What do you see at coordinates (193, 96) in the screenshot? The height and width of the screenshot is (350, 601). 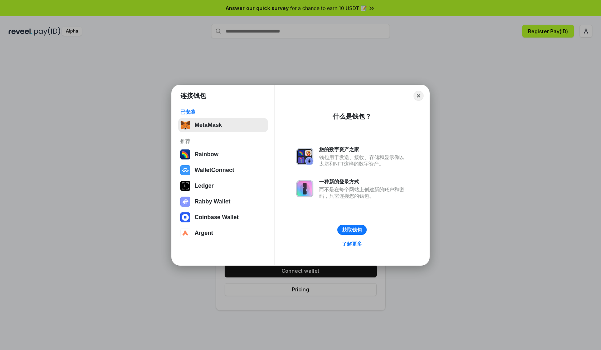 I see `h1: 连接钱包` at bounding box center [193, 96].